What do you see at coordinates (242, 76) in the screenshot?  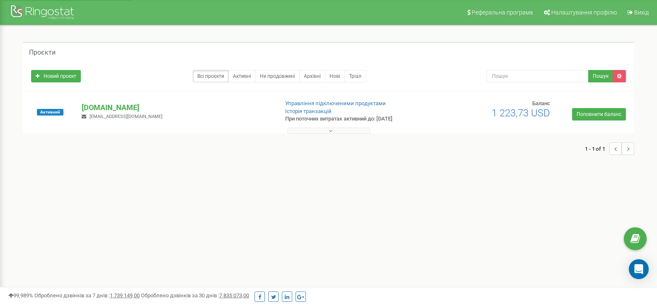 I see `a: Активні` at bounding box center [242, 76].